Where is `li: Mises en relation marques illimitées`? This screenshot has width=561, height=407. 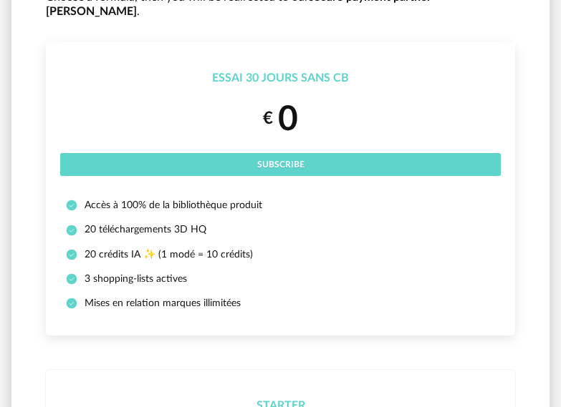 li: Mises en relation marques illimitées is located at coordinates (280, 304).